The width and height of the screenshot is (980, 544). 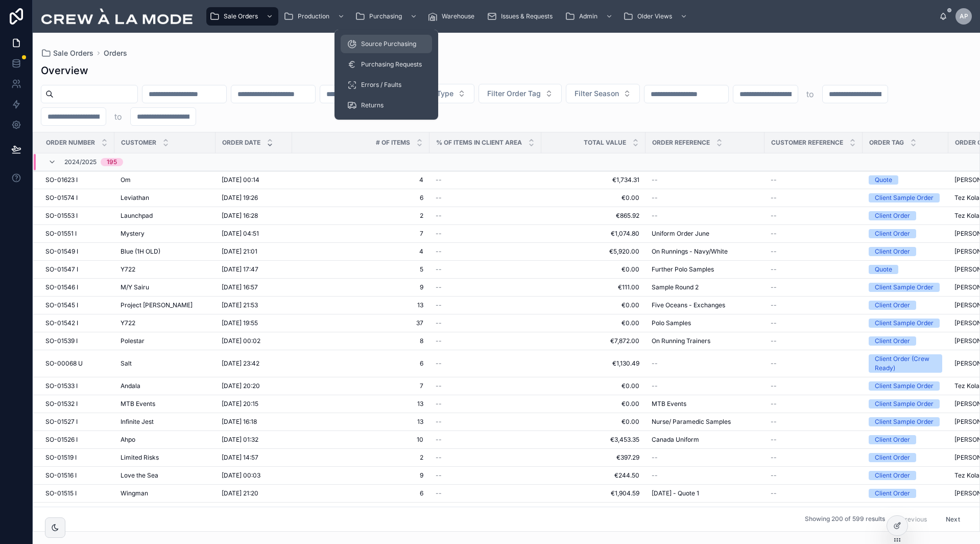 What do you see at coordinates (906, 323) in the screenshot?
I see `a: Client Sample Order` at bounding box center [906, 323].